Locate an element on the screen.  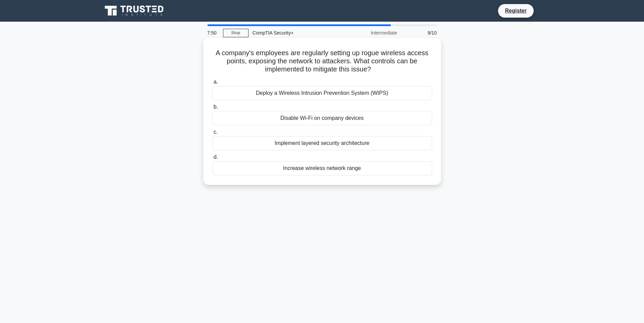
div: CompTIA Security+ is located at coordinates (295, 33).